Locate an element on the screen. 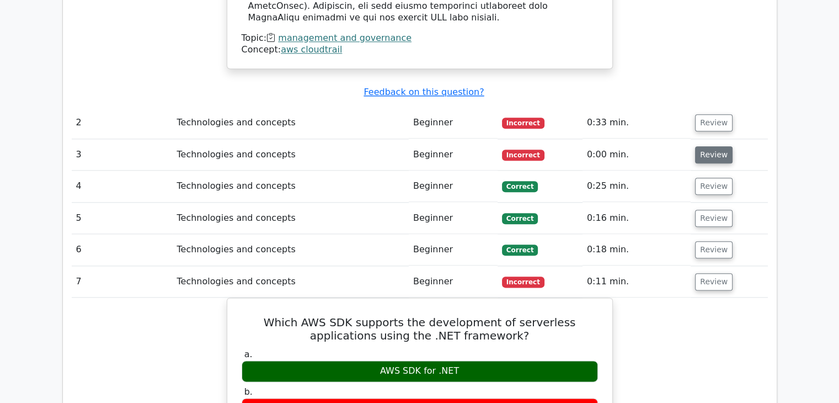 Image resolution: width=839 pixels, height=403 pixels. td: 2 is located at coordinates (122, 122).